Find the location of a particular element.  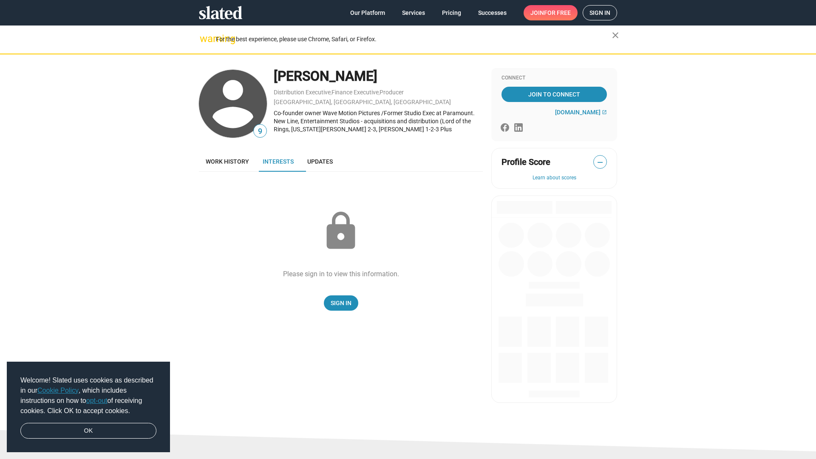

mat-icon: open_in_new is located at coordinates (605, 112).